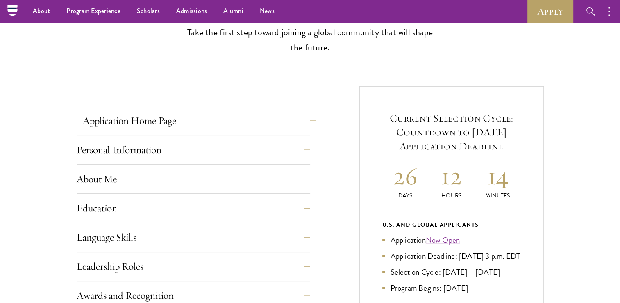  I want to click on p: Take the first step toward joining a global community that will shape the future., so click(310, 40).